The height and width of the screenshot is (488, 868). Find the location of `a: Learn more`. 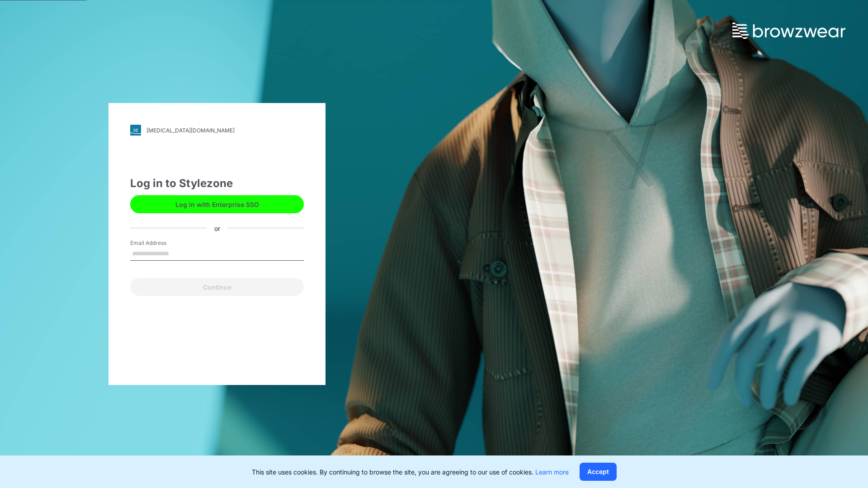

a: Learn more is located at coordinates (552, 472).